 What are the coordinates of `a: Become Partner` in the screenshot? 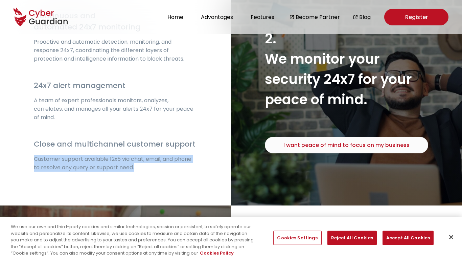 It's located at (318, 17).